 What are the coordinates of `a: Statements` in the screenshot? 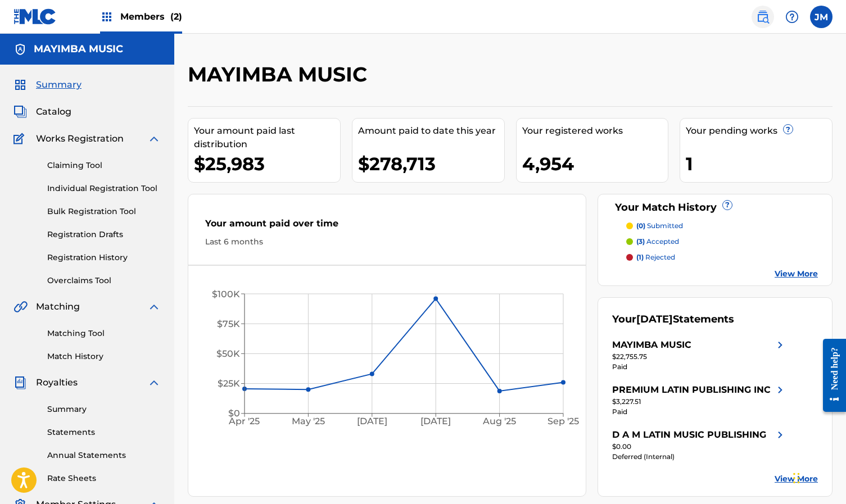 It's located at (104, 432).